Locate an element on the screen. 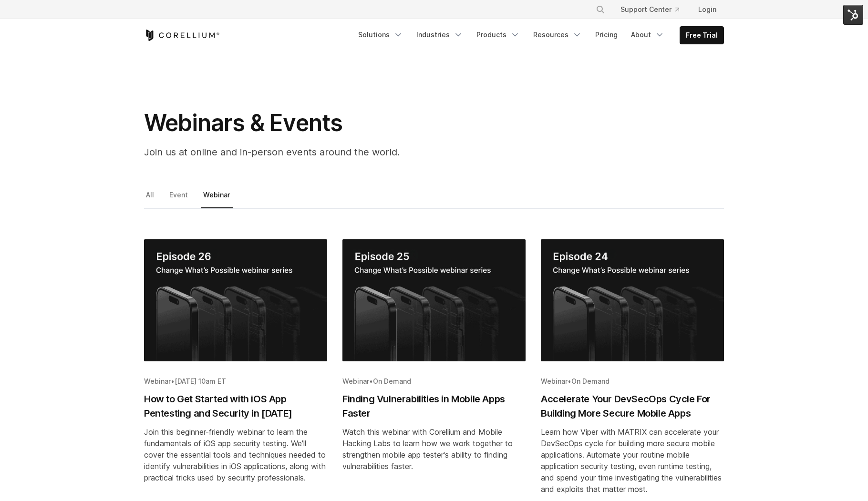 The width and height of the screenshot is (868, 501). a: Login is located at coordinates (707, 10).